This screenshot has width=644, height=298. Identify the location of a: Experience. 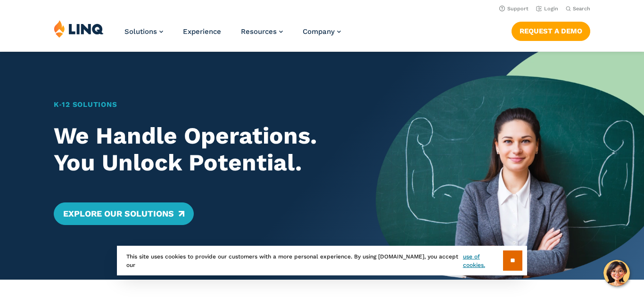
(202, 32).